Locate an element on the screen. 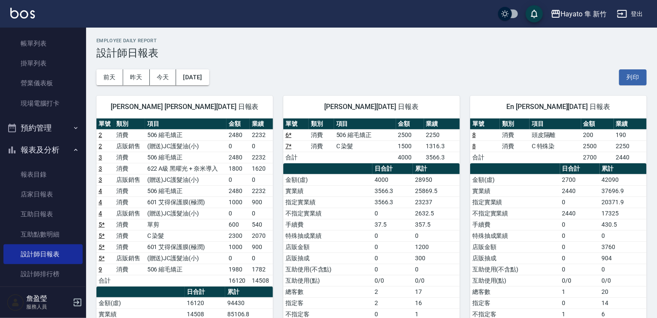 The image size is (657, 318). td: 1800 is located at coordinates (238, 168).